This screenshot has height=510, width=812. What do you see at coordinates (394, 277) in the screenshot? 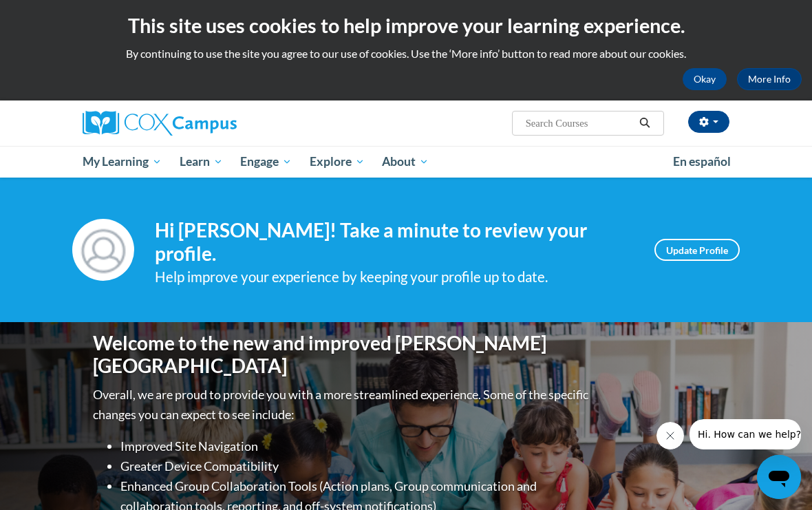
I see `div: Help improve your experience by keeping your profile up to date.` at bounding box center [394, 277].